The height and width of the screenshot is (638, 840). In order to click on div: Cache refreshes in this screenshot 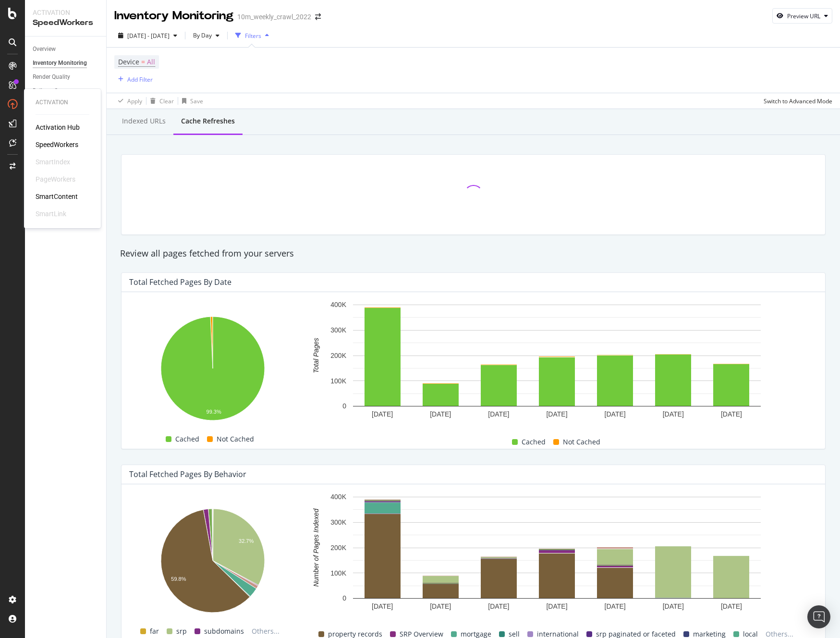, I will do `click(208, 121)`.